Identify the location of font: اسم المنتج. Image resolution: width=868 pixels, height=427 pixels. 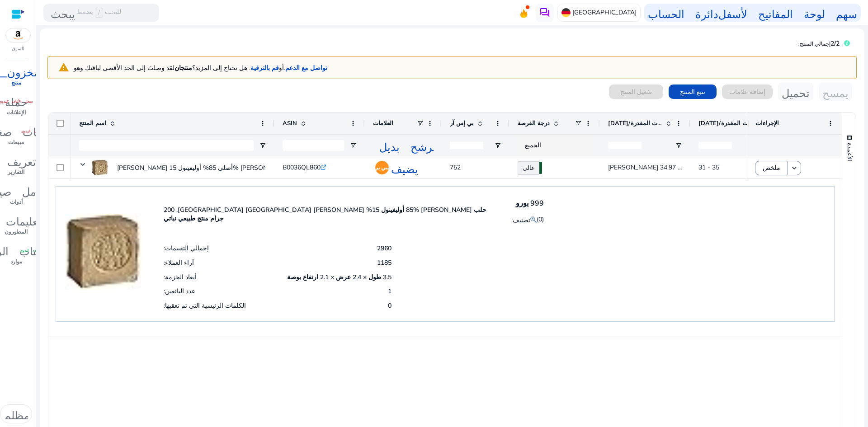
(93, 124).